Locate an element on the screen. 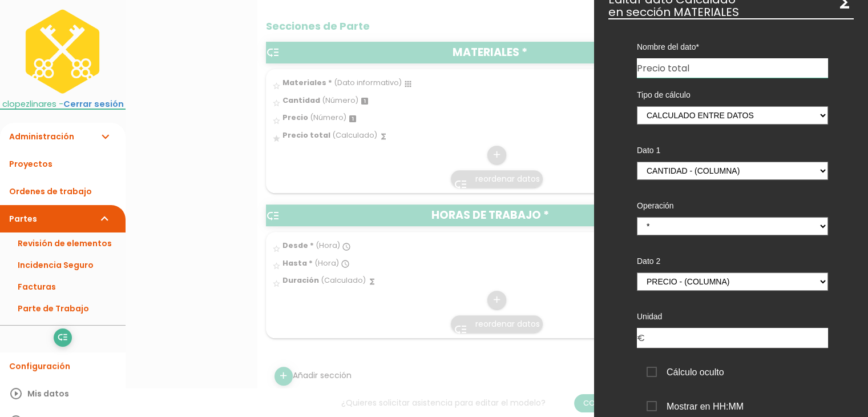  span: Mostrar en HH:MM is located at coordinates (695, 406).